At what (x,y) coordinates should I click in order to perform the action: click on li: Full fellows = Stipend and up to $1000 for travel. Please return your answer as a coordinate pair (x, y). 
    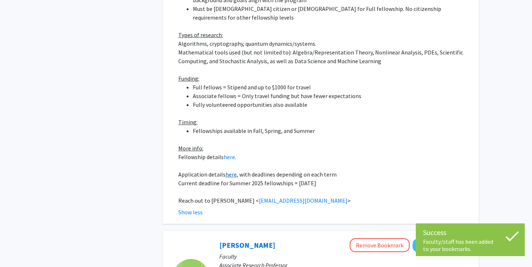
    Looking at the image, I should click on (330, 87).